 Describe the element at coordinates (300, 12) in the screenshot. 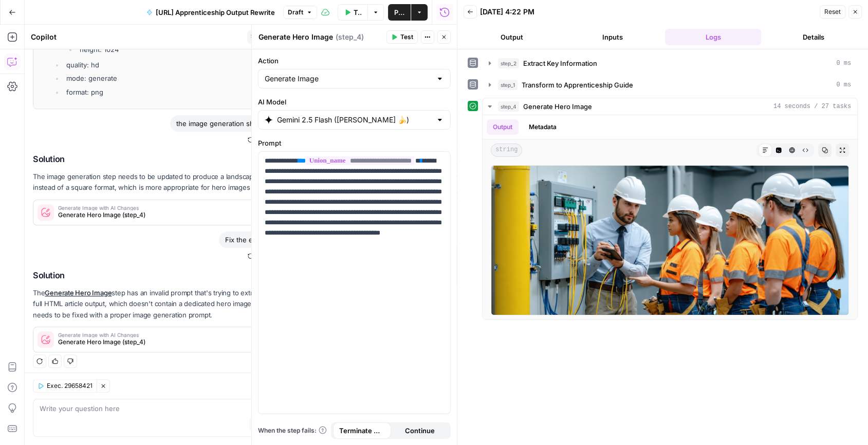

I see `button: Draft` at that location.